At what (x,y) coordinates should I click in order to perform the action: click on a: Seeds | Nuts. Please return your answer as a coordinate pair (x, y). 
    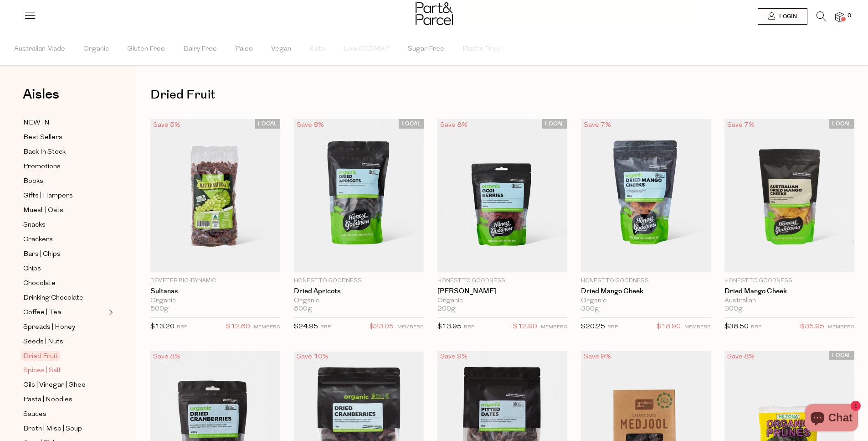
    Looking at the image, I should click on (64, 341).